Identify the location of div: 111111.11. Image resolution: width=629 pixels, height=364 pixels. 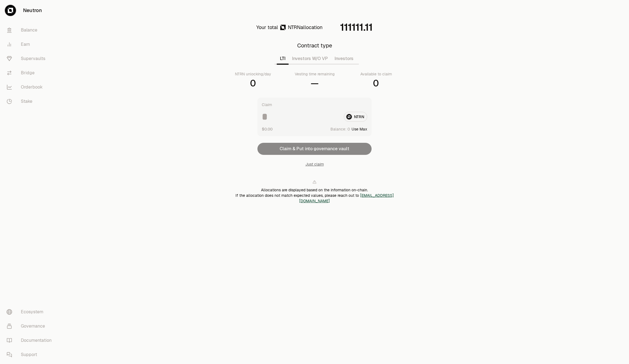
(356, 27).